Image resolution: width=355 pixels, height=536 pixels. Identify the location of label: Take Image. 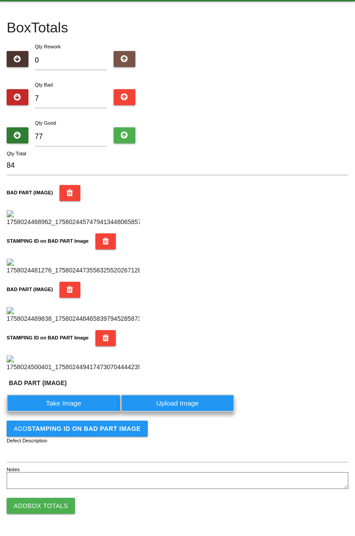
(63, 403).